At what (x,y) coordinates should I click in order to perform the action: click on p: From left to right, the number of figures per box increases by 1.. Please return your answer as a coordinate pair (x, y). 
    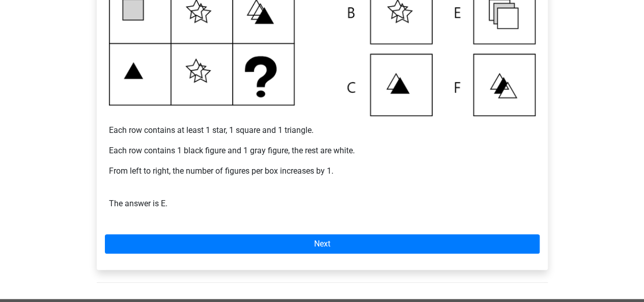
    Looking at the image, I should click on (322, 171).